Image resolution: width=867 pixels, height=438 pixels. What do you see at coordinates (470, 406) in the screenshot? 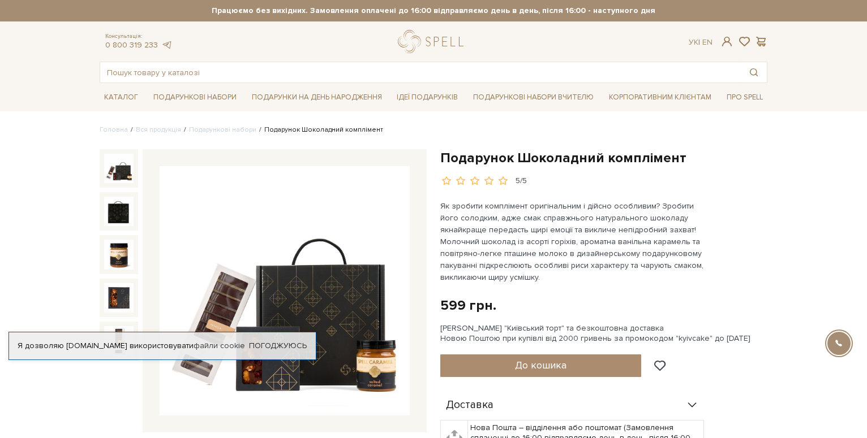
I see `span: Доставка` at bounding box center [470, 406].